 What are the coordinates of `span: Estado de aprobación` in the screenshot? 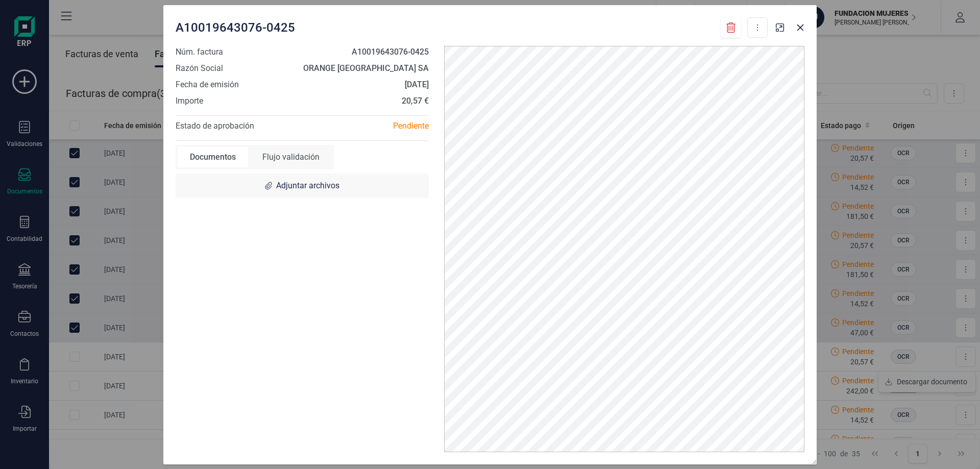 It's located at (215, 125).